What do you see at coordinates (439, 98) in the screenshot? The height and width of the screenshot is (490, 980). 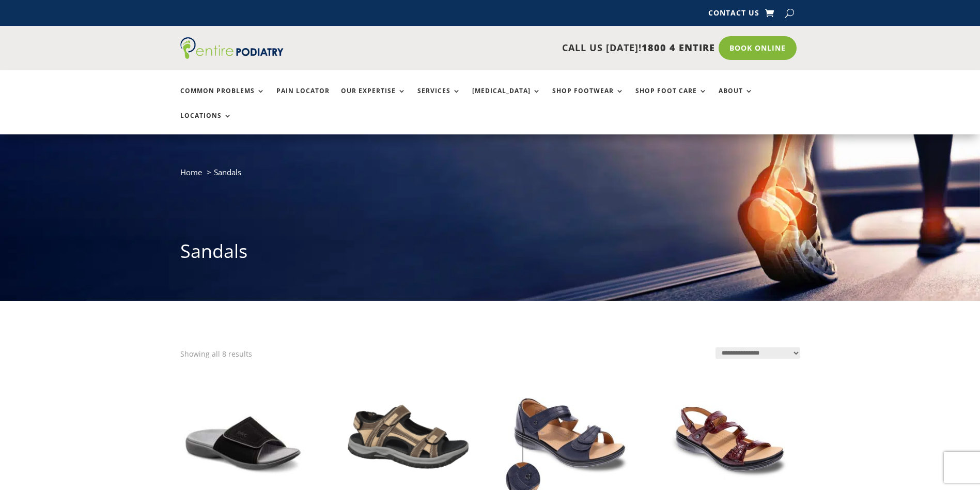 I see `a: Services` at bounding box center [439, 98].